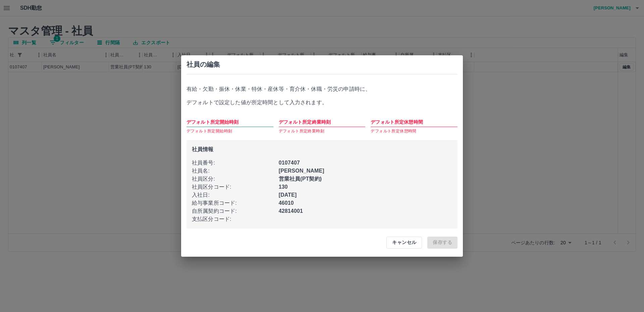 Image resolution: width=644 pixels, height=312 pixels. I want to click on p: 営業社員(PT契約), so click(365, 179).